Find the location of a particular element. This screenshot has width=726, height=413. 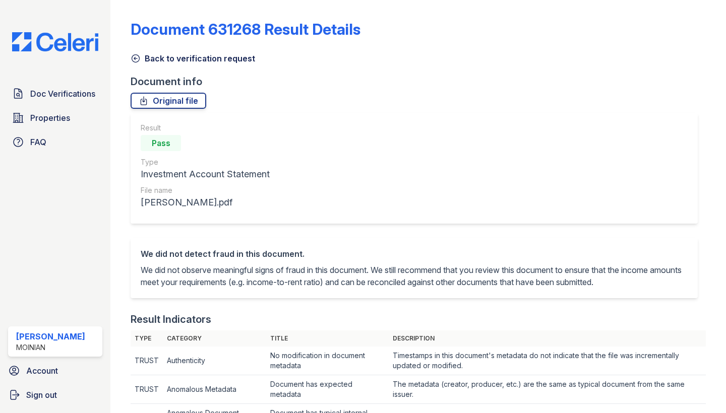

a: Account is located at coordinates (55, 371).